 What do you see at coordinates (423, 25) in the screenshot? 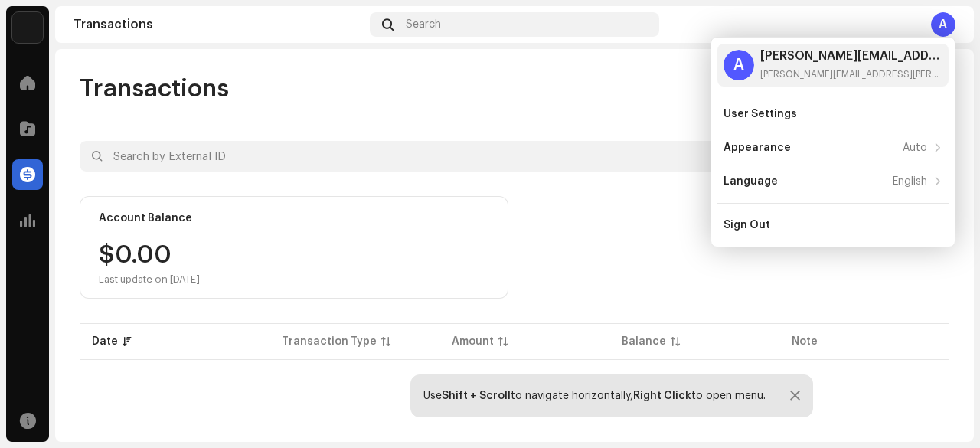
I see `span: Search` at bounding box center [423, 25].